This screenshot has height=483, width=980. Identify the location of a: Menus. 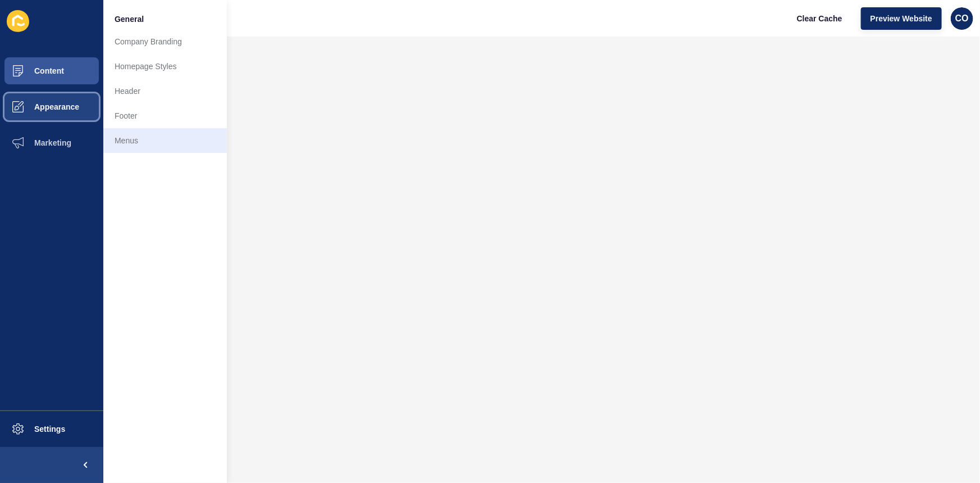
(165, 141).